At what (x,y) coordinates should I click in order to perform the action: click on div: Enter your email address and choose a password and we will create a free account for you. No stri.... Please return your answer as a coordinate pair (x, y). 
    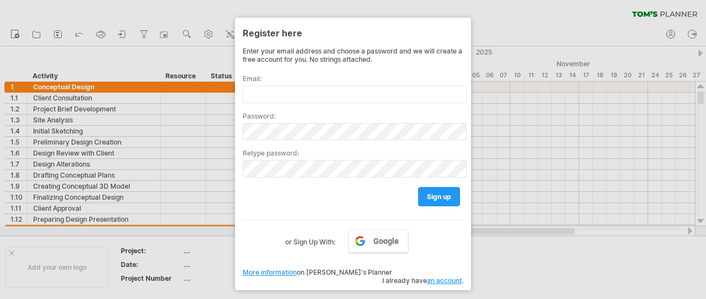
    Looking at the image, I should click on (353, 55).